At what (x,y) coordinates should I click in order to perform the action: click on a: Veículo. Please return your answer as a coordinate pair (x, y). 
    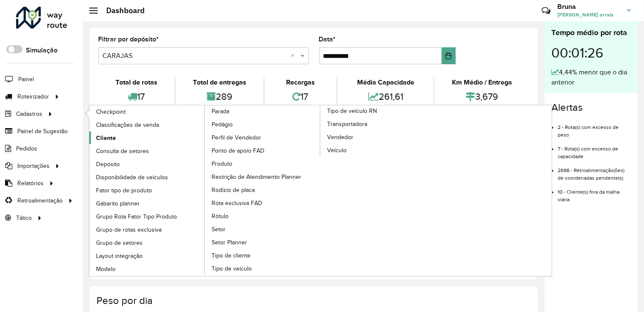
    Looking at the image, I should click on (378, 150).